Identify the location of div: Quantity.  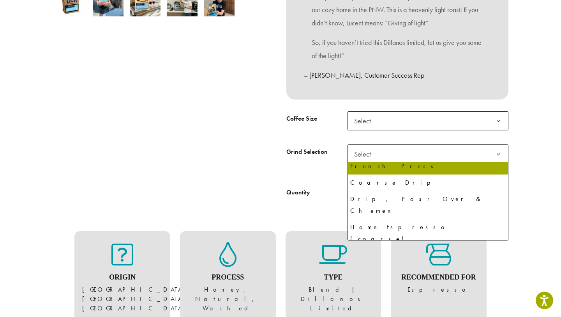
(298, 192).